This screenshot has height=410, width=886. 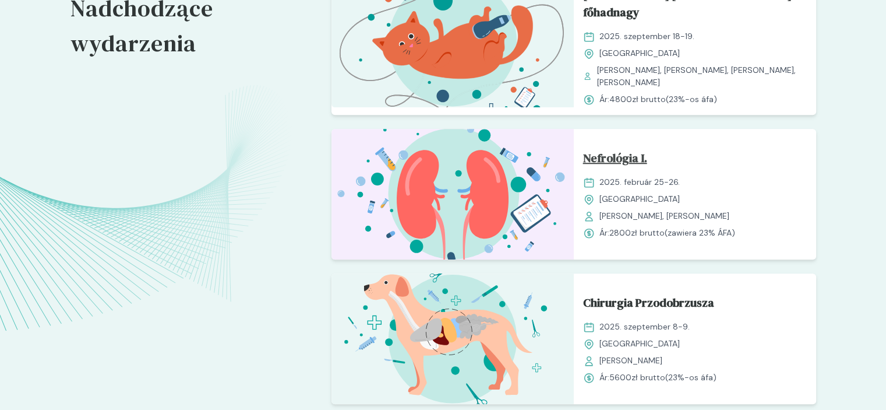 What do you see at coordinates (620, 377) in the screenshot?
I see `font: 5600` at bounding box center [620, 377].